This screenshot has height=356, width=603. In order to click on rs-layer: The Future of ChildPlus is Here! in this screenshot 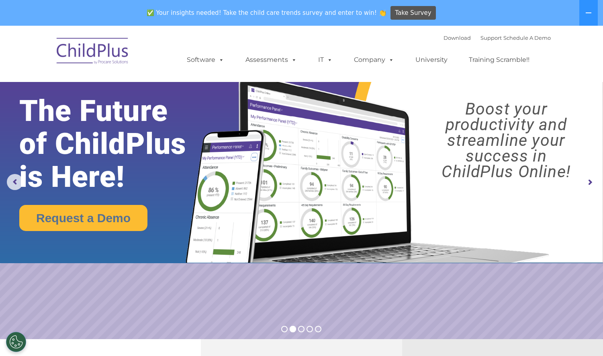, I will do `click(115, 144)`.